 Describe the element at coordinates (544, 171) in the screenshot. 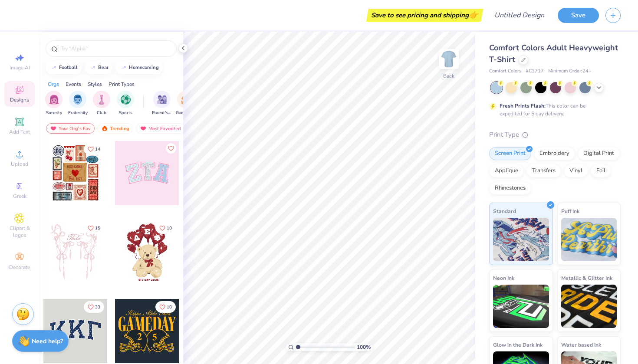

I see `div: Transfers` at that location.